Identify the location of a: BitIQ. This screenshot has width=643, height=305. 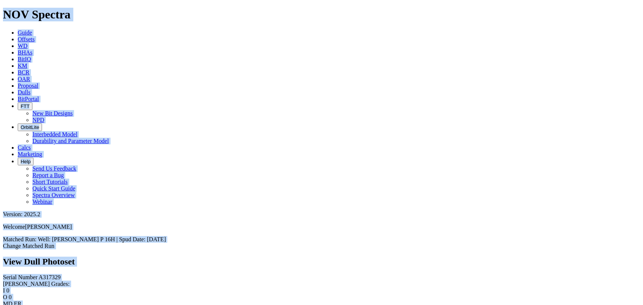
(24, 59).